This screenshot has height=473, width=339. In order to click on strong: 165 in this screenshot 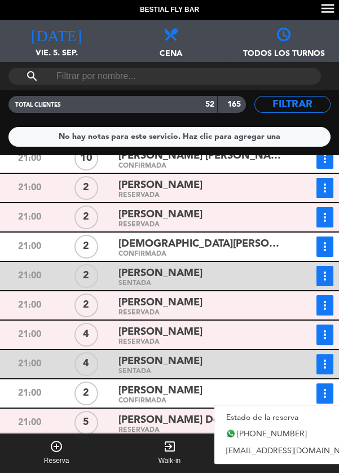, I will do `click(235, 104)`.